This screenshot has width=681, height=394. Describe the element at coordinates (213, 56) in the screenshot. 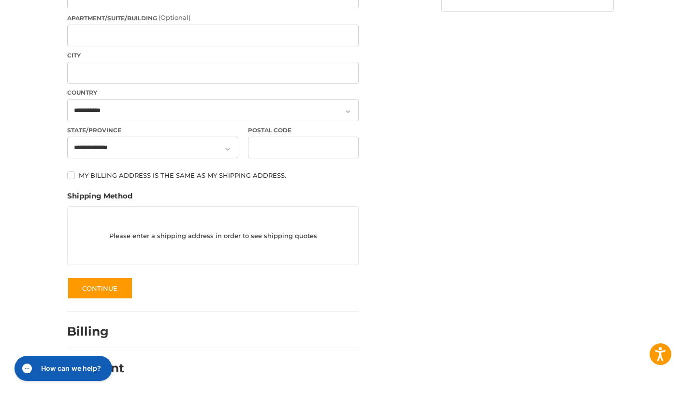

I see `label: City` at that location.